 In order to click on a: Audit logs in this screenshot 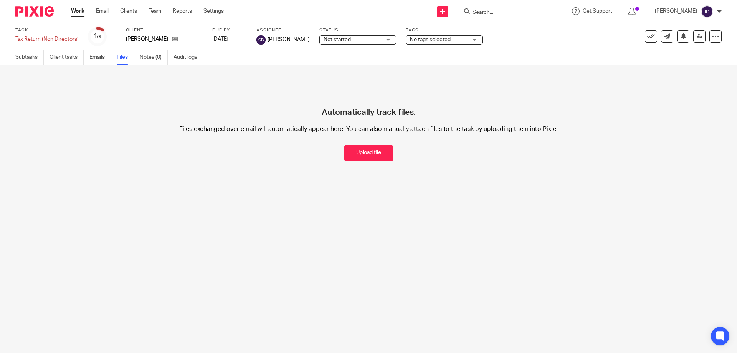, I will do `click(188, 57)`.